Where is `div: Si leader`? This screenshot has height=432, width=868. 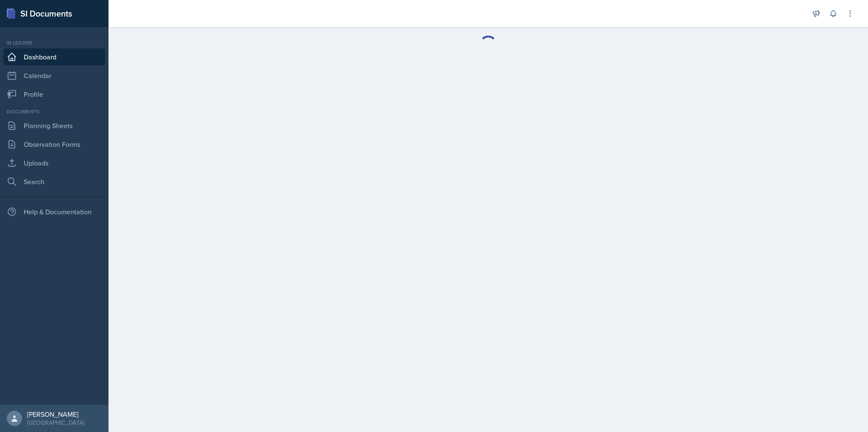
div: Si leader is located at coordinates (54, 42).